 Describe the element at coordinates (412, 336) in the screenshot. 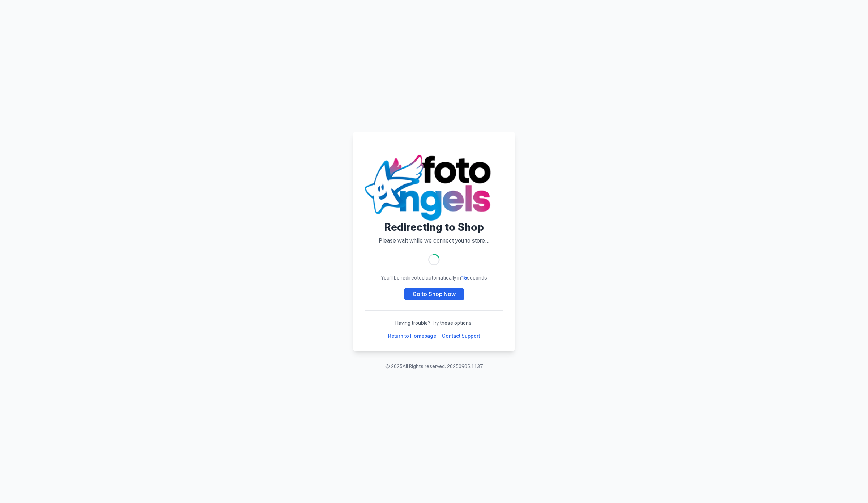

I see `a: Return to Homepage` at that location.